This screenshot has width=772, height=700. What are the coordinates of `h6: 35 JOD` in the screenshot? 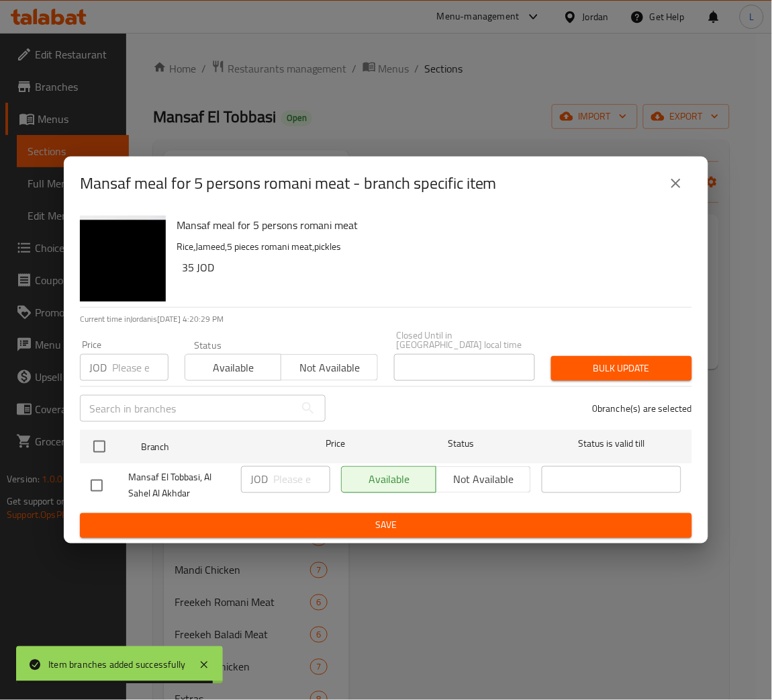 It's located at (432, 267).